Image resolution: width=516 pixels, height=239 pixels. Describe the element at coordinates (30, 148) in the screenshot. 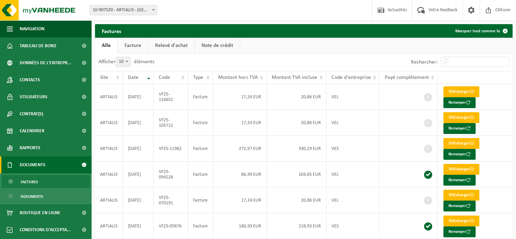

I see `span: Rapports` at that location.